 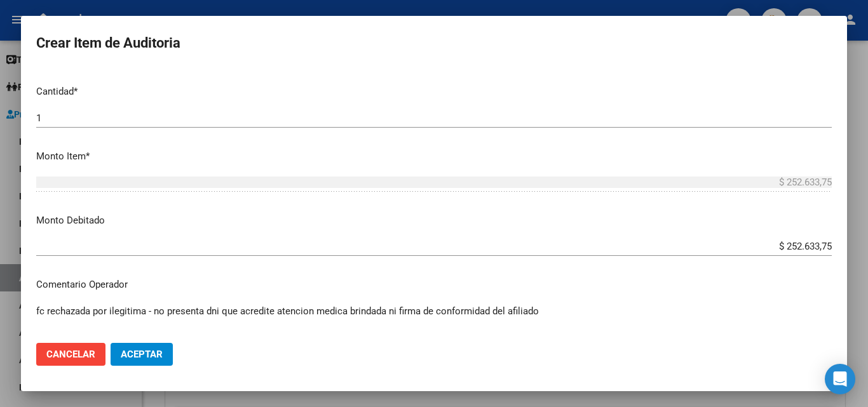 What do you see at coordinates (434, 220) in the screenshot?
I see `p: Monto Debitado` at bounding box center [434, 220].